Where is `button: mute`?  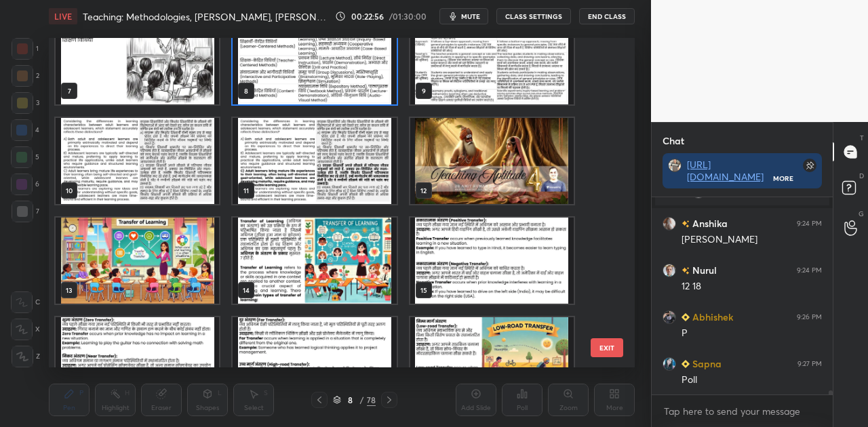 button: mute is located at coordinates (463, 17).